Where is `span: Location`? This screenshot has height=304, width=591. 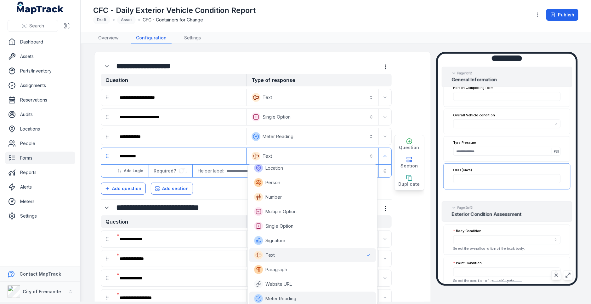 span: Location is located at coordinates (274, 168).